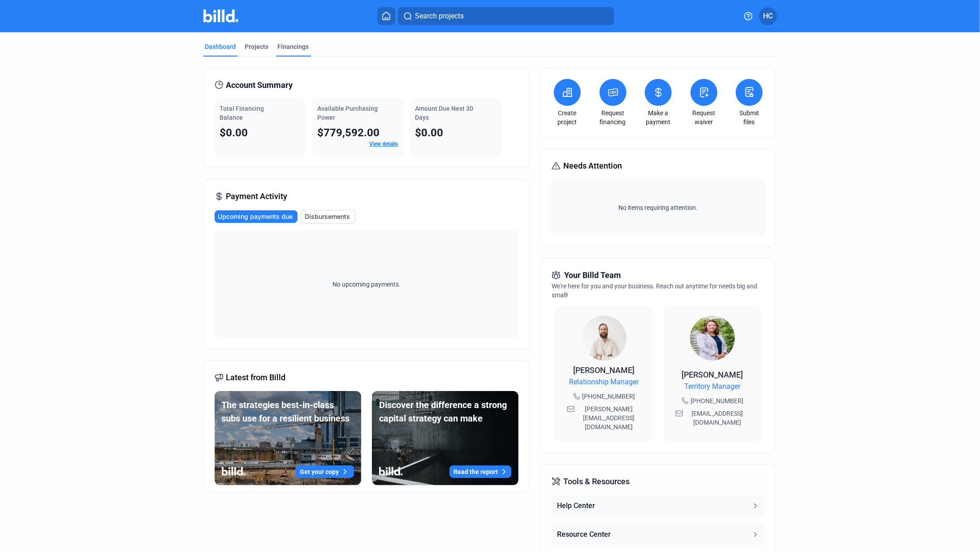  What do you see at coordinates (658, 534) in the screenshot?
I see `button: Resource Center` at bounding box center [658, 534].